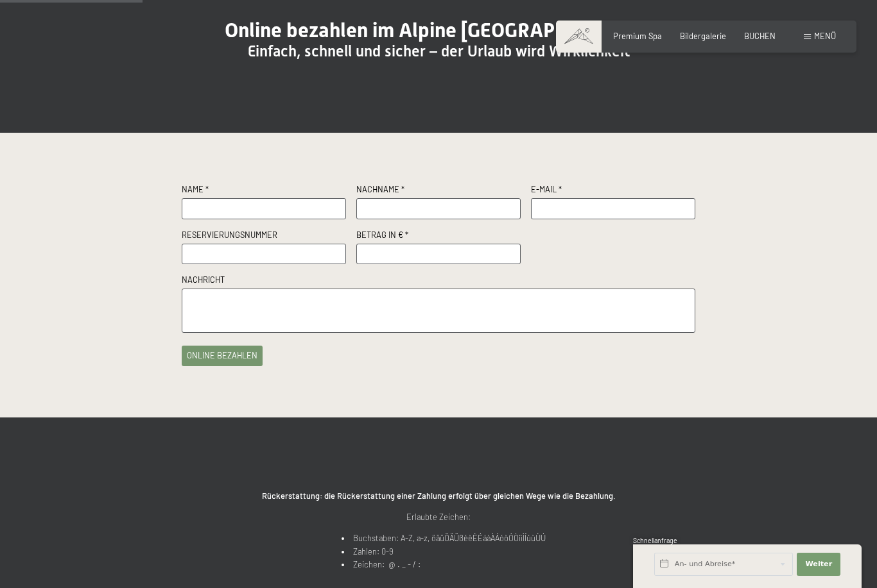 The image size is (877, 588). I want to click on span: Premium Spa, so click(637, 36).